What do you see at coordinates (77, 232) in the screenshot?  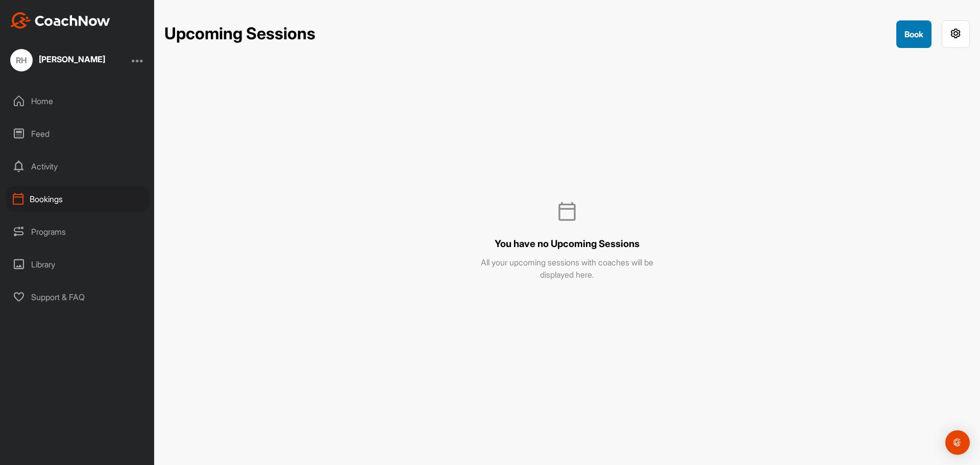 I see `div: Programs` at bounding box center [77, 232].